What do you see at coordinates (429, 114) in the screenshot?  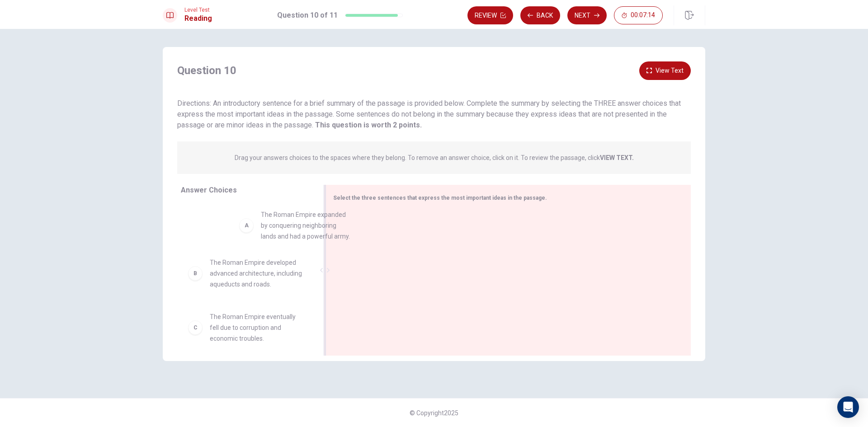 I see `span: Directions: An introductory sentence for a brief summary of the passage is provided below. Comple...` at bounding box center [429, 114].